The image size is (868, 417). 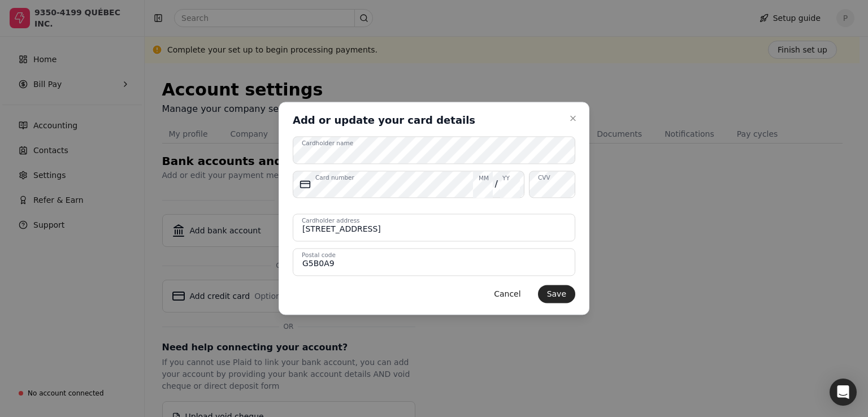 What do you see at coordinates (327, 144) in the screenshot?
I see `label: Cardholder name` at bounding box center [327, 144].